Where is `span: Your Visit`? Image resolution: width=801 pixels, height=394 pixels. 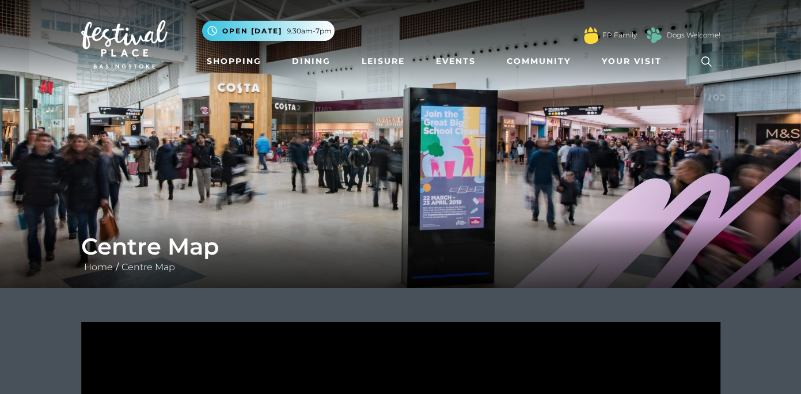 span: Your Visit is located at coordinates (632, 61).